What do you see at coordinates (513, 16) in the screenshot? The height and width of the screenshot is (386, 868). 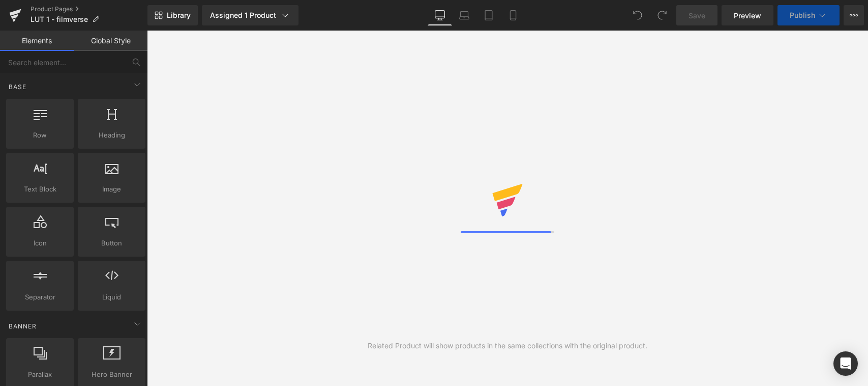 I see `a: Mobile` at bounding box center [513, 16].